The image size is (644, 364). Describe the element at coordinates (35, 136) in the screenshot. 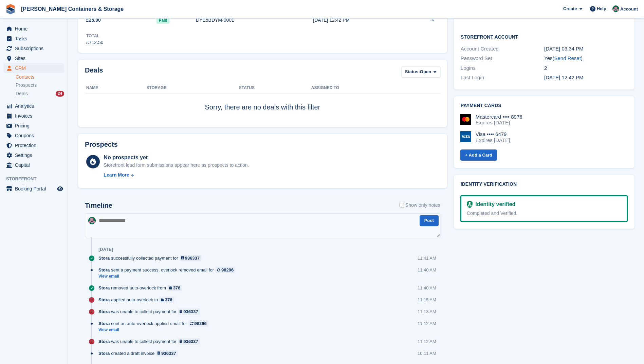

I see `span: Coupons` at that location.